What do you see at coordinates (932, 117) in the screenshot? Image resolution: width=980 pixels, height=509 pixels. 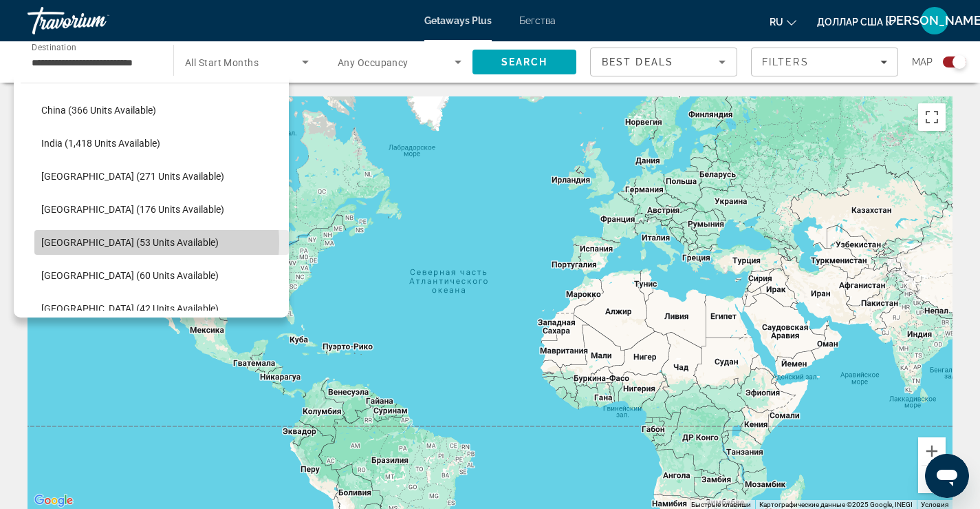 I see `button: Включить полноэкранный режим` at bounding box center [932, 117].